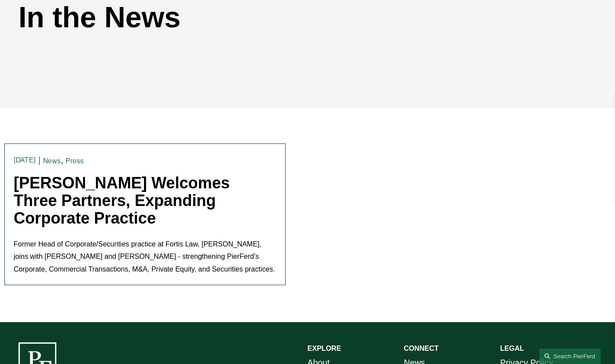  Describe the element at coordinates (570, 356) in the screenshot. I see `a: Search this site` at that location.